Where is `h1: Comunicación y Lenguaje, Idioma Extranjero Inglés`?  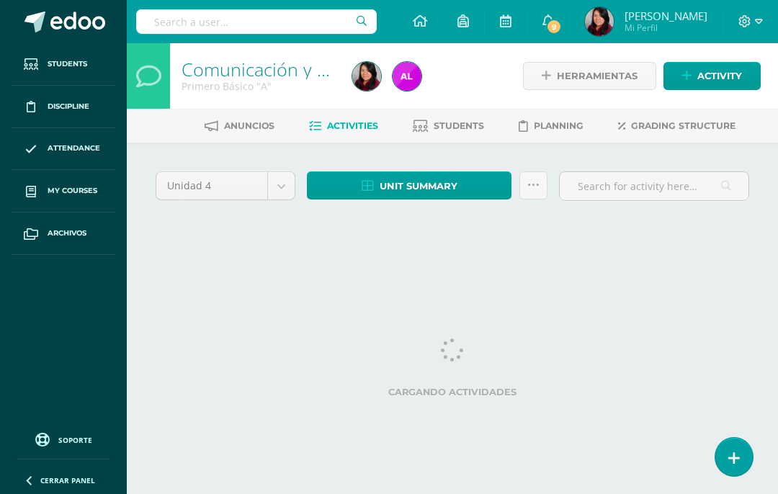
h1: Comunicación y Lenguaje, Idioma Extranjero Inglés is located at coordinates (258, 69).